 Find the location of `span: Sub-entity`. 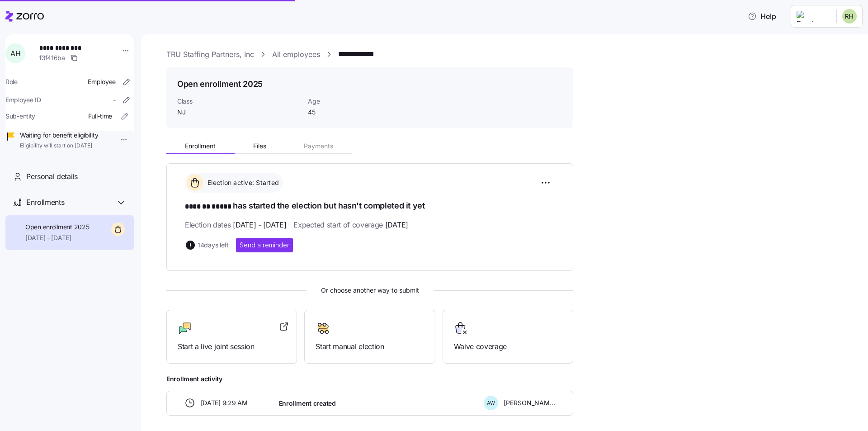

span: Sub-entity is located at coordinates (21, 116).